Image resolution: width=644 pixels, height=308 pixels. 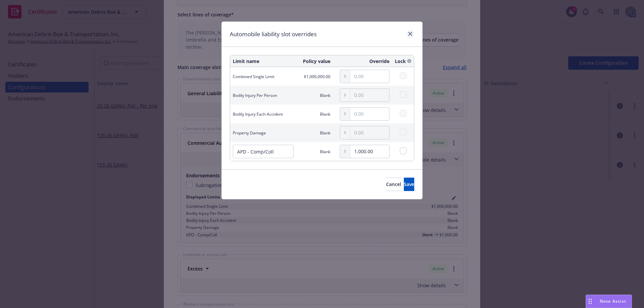 I want to click on span: Cancel, so click(x=394, y=184).